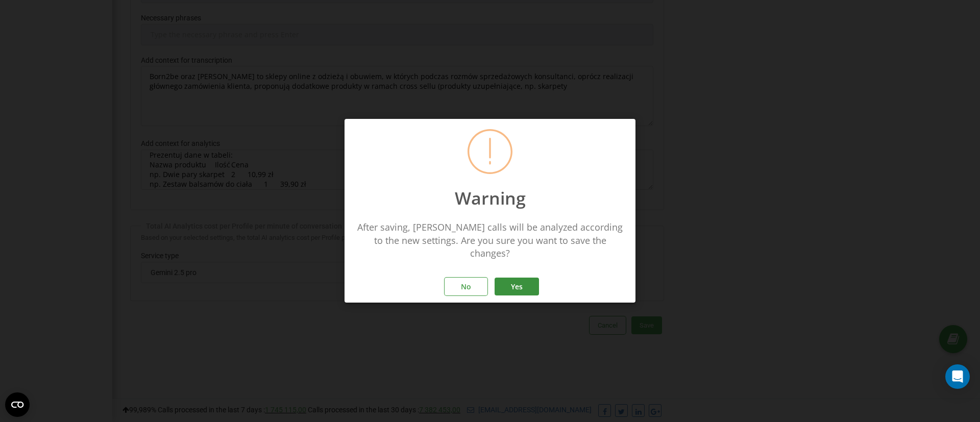 This screenshot has width=980, height=422. Describe the element at coordinates (957, 377) in the screenshot. I see `div: Open Intercom Messenger` at that location.